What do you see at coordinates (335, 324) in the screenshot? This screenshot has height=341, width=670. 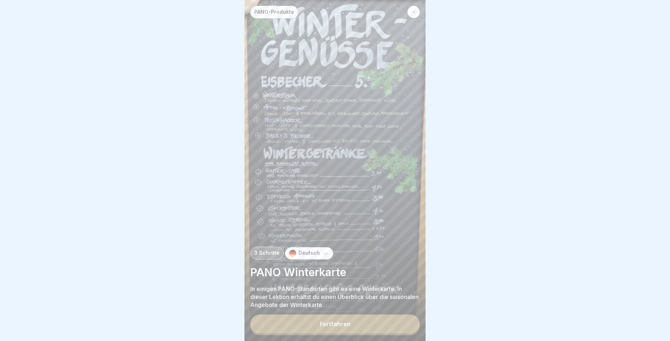 I see `button: Fortfahren` at bounding box center [335, 324].